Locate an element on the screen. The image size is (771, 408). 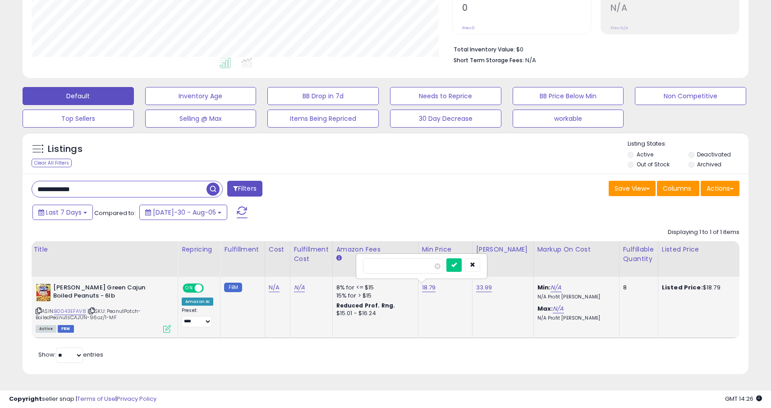
b: Max: is located at coordinates (545, 308).